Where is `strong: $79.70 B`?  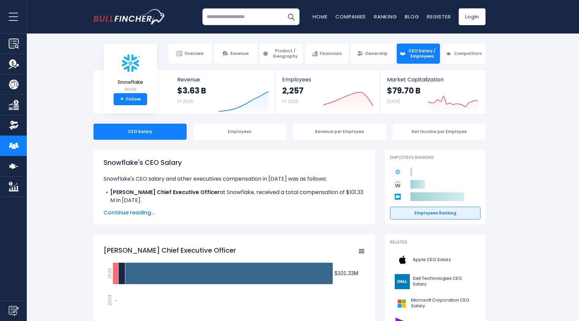
strong: $79.70 B is located at coordinates (403, 90).